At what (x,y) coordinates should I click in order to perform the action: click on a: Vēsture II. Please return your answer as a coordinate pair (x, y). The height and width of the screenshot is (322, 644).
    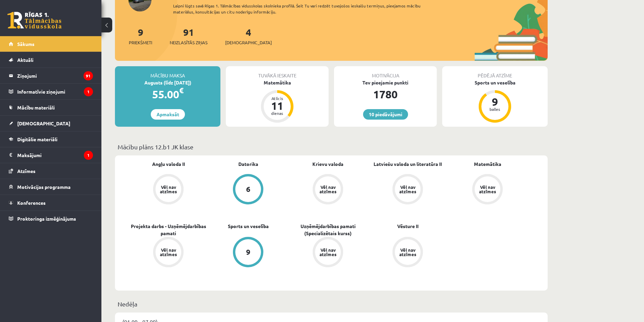
    Looking at the image, I should click on (408, 226).